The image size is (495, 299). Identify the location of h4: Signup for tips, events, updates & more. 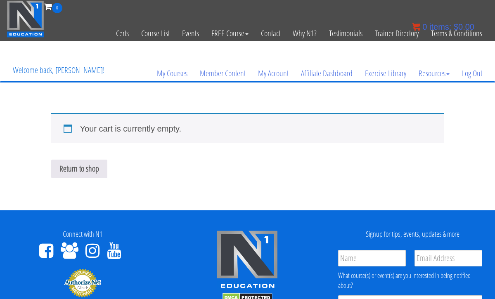
(412, 234).